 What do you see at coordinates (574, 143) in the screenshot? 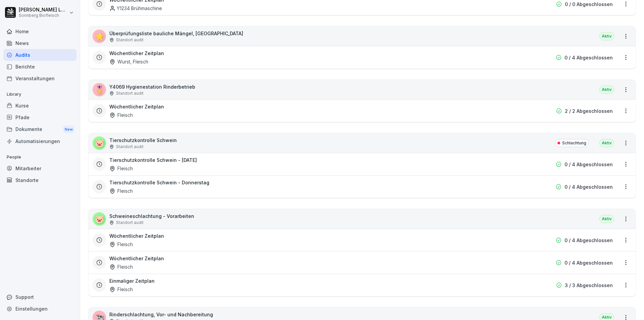
I see `p: Schlachtung` at bounding box center [574, 143].